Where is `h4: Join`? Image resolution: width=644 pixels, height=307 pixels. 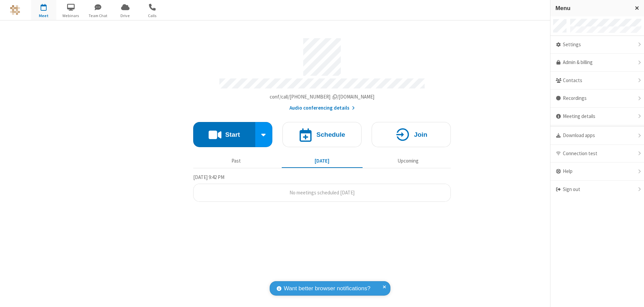
h4: Join is located at coordinates (421, 134).